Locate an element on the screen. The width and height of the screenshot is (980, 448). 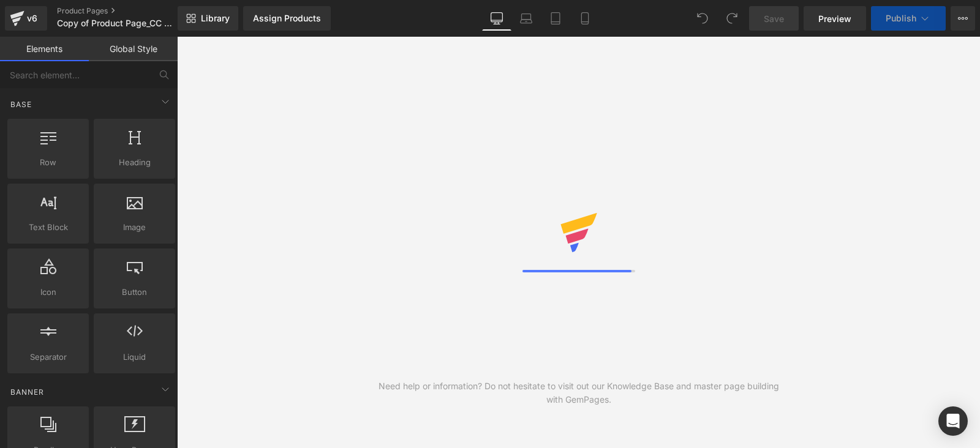
div: v6 is located at coordinates (32, 18).